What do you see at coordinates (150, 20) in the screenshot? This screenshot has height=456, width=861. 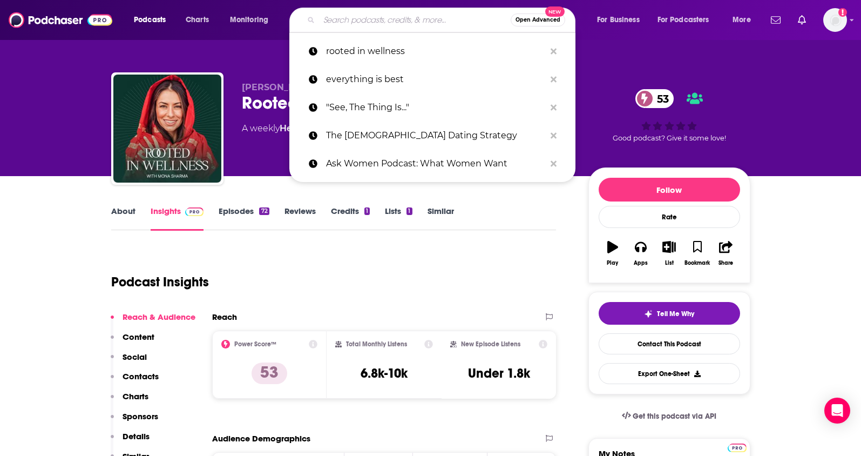 I see `span: Podcasts` at bounding box center [150, 20].